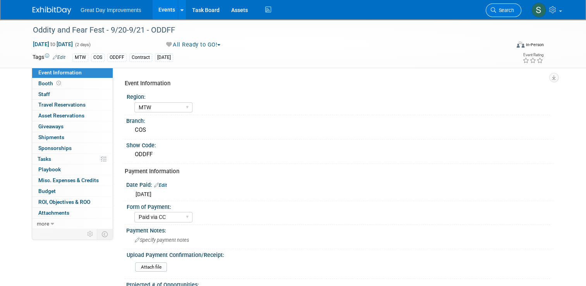 The height and width of the screenshot is (286, 586). I want to click on span: Attachments, so click(54, 213).